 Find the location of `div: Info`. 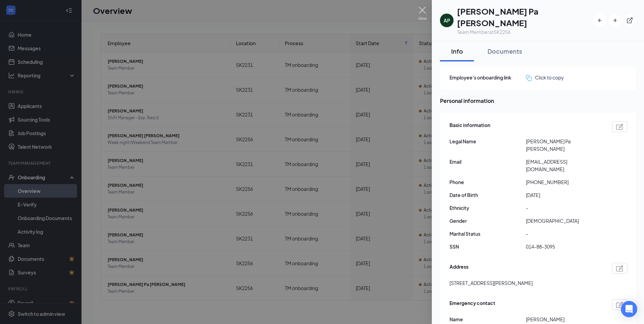

div: Info is located at coordinates (457, 51).